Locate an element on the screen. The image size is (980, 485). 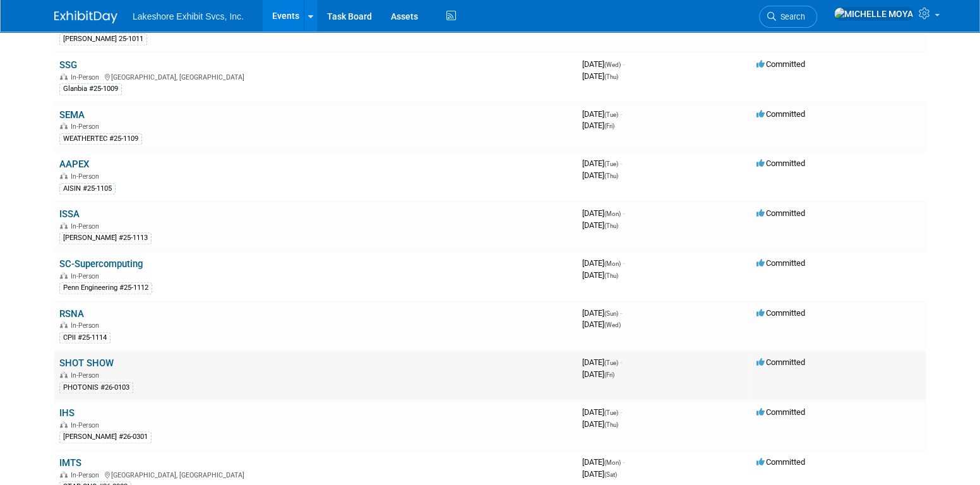
div: Penn Engineering #25-1112 is located at coordinates (106, 288).